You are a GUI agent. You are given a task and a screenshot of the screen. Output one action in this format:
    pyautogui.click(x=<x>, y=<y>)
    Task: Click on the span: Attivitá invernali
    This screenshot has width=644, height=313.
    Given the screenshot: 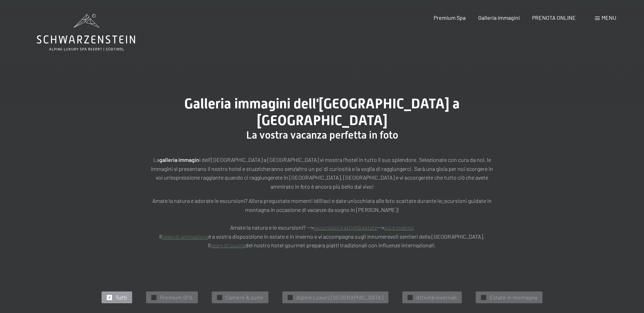 What is the action you would take?
    pyautogui.click(x=436, y=297)
    